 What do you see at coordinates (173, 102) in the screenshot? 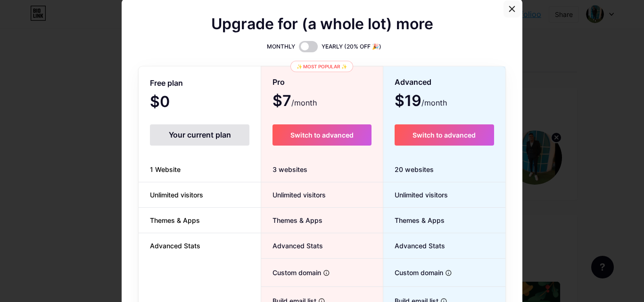
I see `span: $0` at bounding box center [173, 102].